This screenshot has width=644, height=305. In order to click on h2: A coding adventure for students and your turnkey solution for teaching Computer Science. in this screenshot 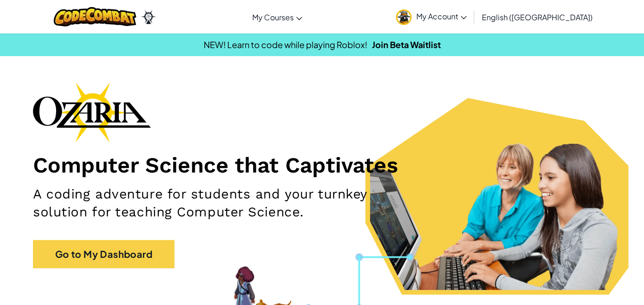, I will do `click(227, 203)`.